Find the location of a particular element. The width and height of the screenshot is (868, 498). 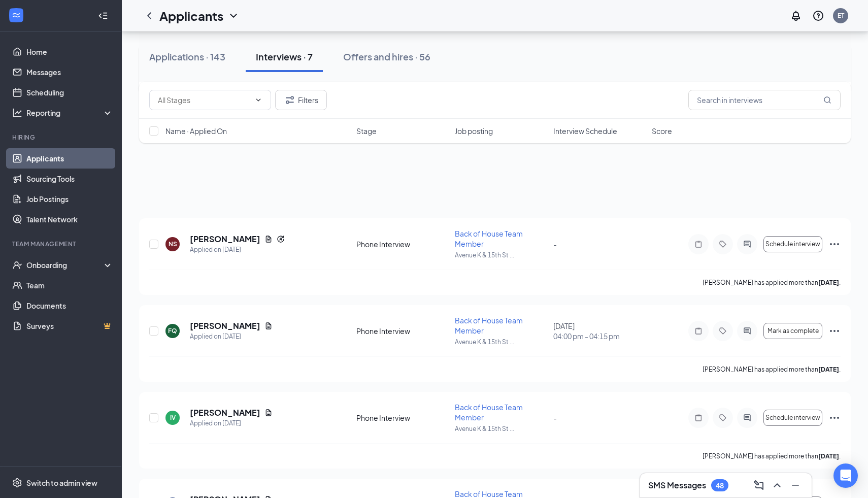

span: Interview Schedule is located at coordinates (585, 131).